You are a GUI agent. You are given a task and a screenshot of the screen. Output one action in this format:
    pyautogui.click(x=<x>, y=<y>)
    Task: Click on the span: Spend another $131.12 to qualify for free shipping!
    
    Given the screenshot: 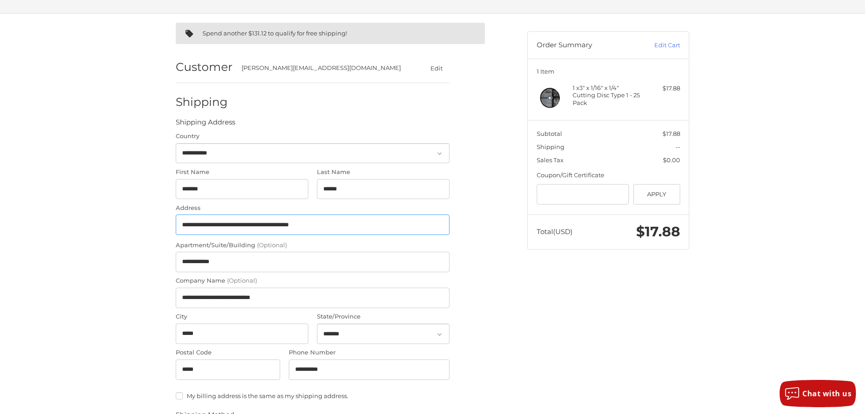 What is the action you would take?
    pyautogui.click(x=275, y=33)
    